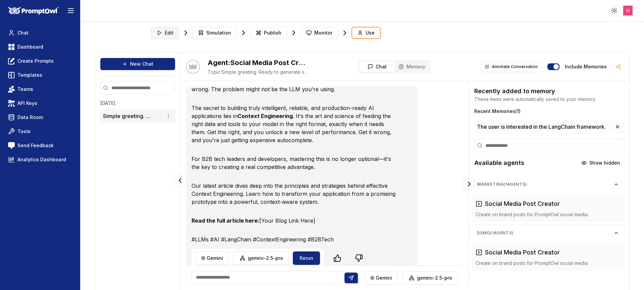 This screenshot has height=290, width=644. I want to click on img: ACg8ocJJXoBNX9W-FjmgwSseULRJykJmqCZYzqgfQpEi3YodQgNtRg=s96-c, so click(628, 10).